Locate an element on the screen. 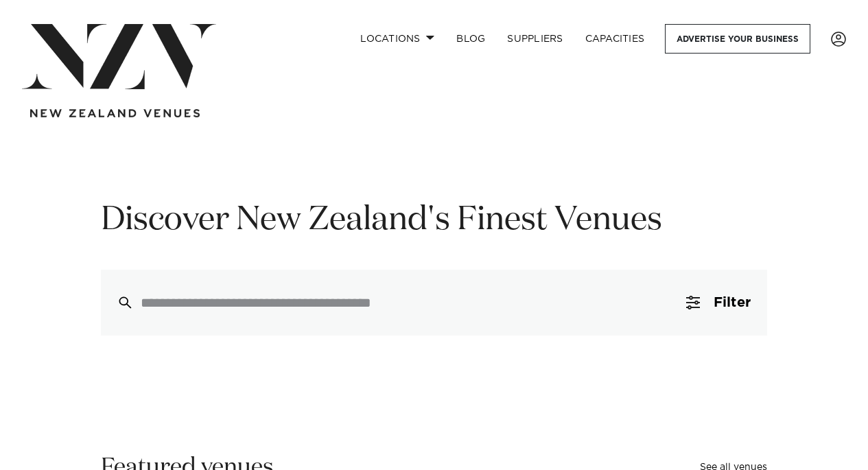 Image resolution: width=868 pixels, height=470 pixels. h1: Discover New Zealand's Finest Venues is located at coordinates (433, 220).